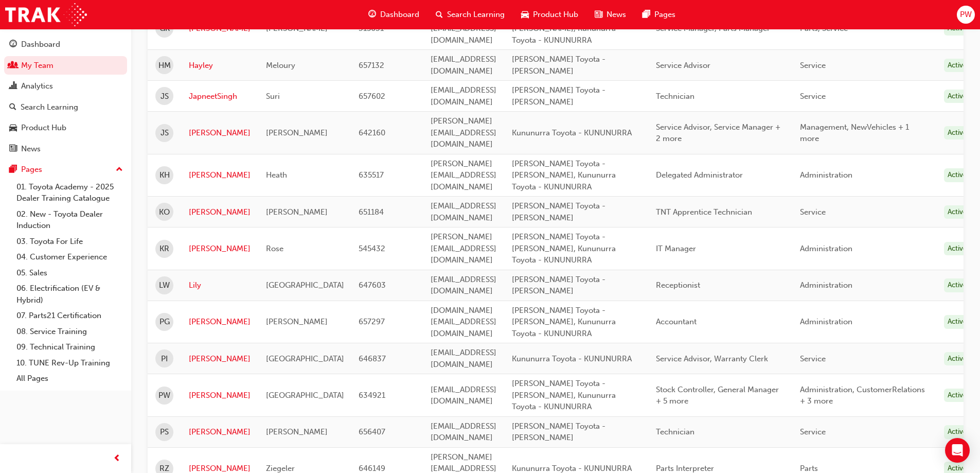 The height and width of the screenshot is (473, 980). Describe the element at coordinates (274, 249) in the screenshot. I see `span: Rose` at that location.